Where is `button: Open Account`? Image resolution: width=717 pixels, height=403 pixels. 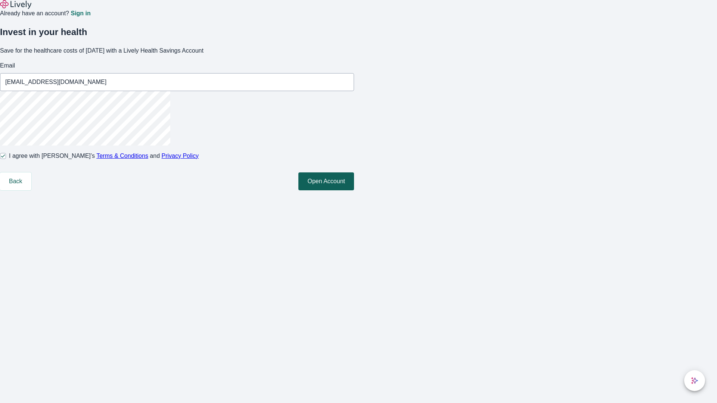
button: Open Account is located at coordinates (326, 182).